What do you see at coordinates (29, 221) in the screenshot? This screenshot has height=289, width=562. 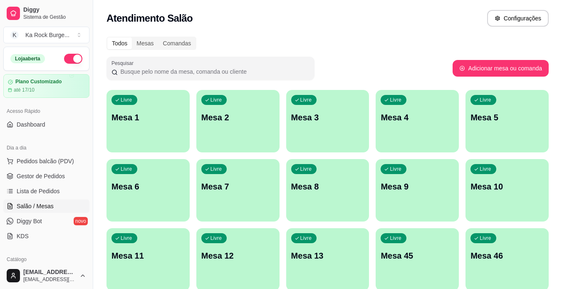 I see `span: Diggy Bot` at bounding box center [29, 221].